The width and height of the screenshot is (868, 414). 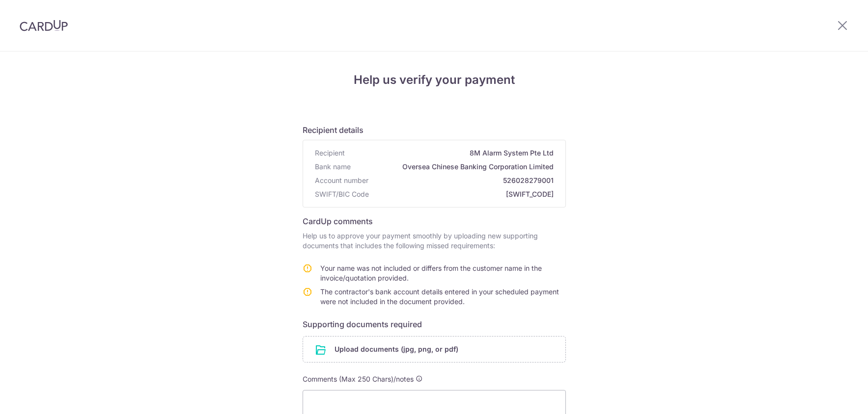 I want to click on span: Oversea Chinese Banking Corporation Limited, so click(x=454, y=167).